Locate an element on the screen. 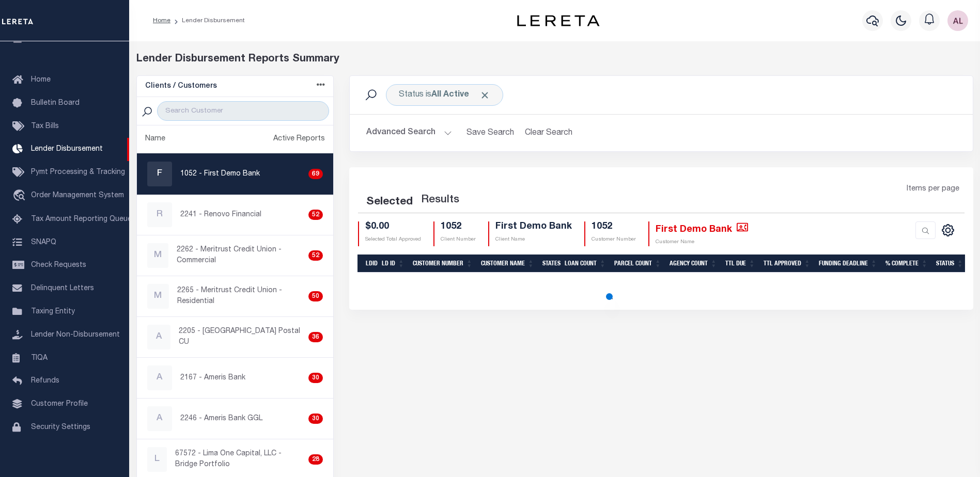  p: 2265 - Meritrust Credit Union - Residential is located at coordinates (241, 296).